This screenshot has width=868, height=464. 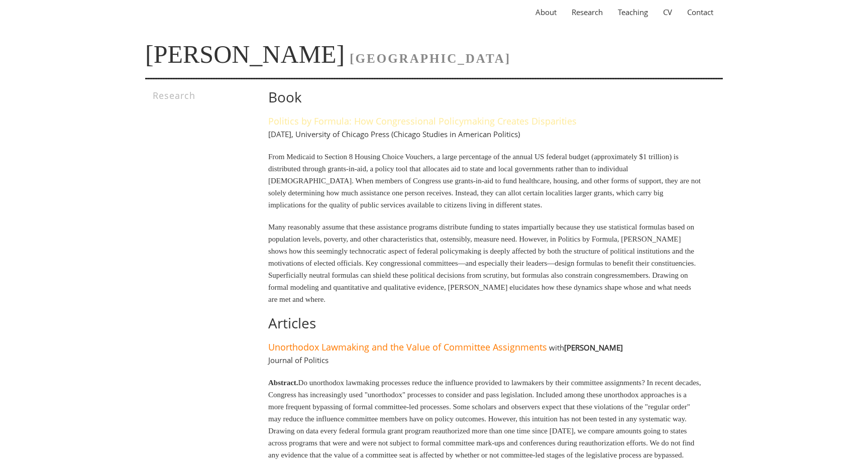 I want to click on h4: with Journal of Politics, so click(x=446, y=354).